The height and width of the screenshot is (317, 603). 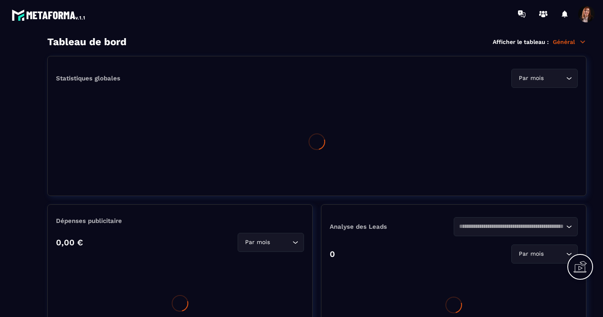 What do you see at coordinates (88, 78) in the screenshot?
I see `p: Statistiques globales` at bounding box center [88, 78].